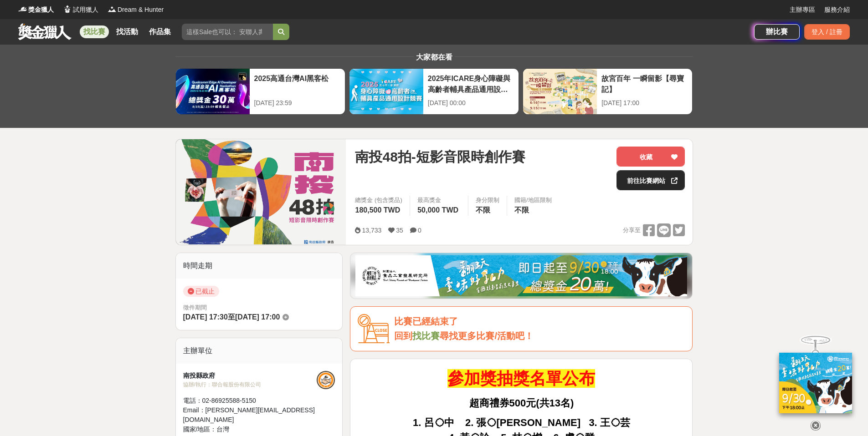 The image size is (868, 436). Describe the element at coordinates (222, 429) in the screenshot. I see `span: 台灣` at that location.